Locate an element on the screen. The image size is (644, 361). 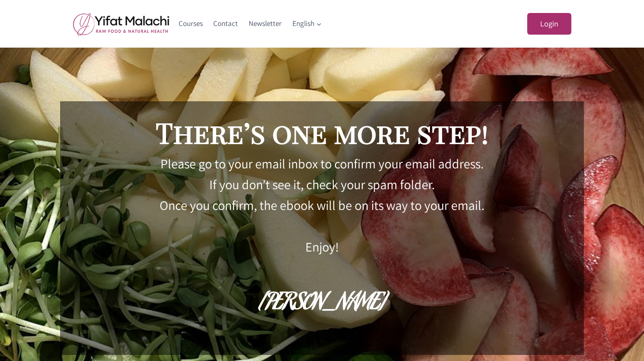
a: Login is located at coordinates (549, 24).